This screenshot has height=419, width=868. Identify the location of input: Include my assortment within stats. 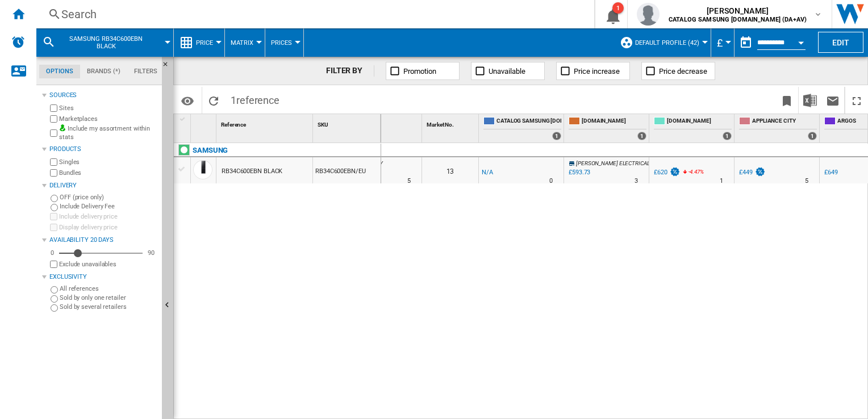
(53, 133).